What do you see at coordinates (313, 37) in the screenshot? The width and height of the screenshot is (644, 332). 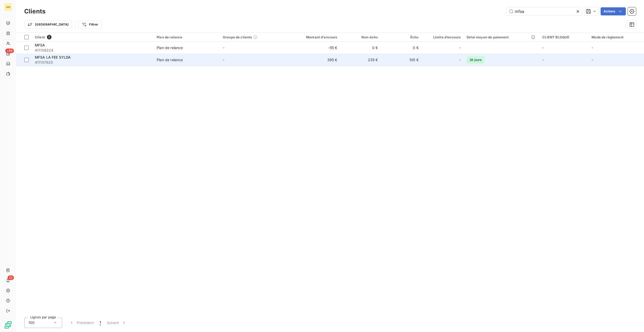 I see `div: Montant d'encours` at bounding box center [313, 37].